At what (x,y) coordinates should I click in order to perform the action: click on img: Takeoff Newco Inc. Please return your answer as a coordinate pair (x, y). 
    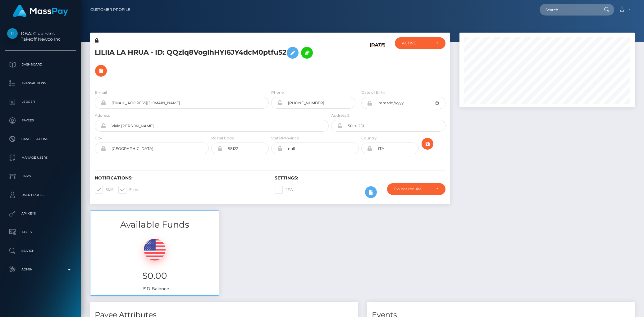
    Looking at the image, I should click on (13, 34).